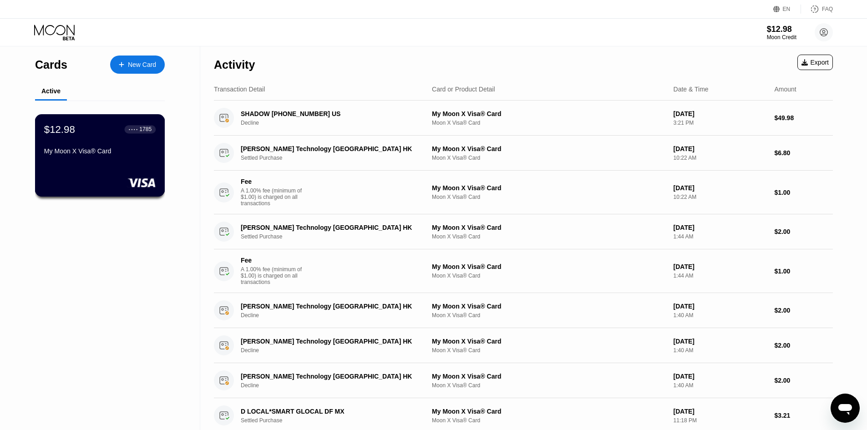  Describe the element at coordinates (691, 89) in the screenshot. I see `div: Date & Time` at that location.